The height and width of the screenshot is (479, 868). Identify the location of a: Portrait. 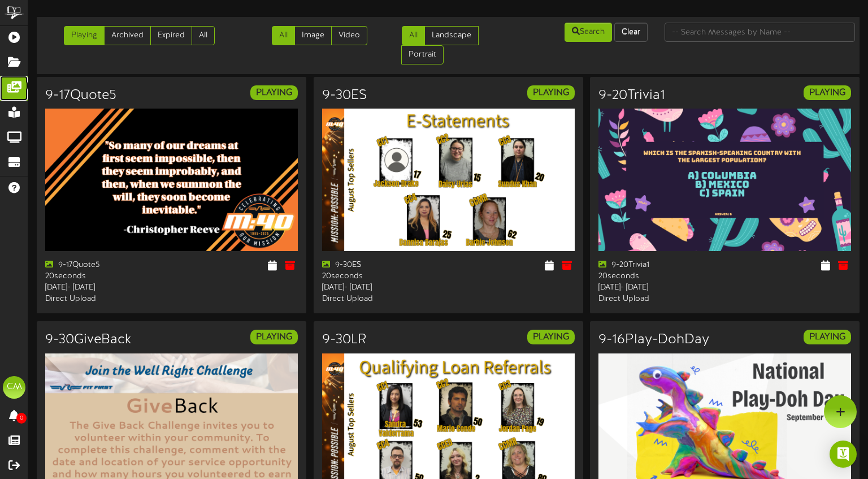
(422, 55).